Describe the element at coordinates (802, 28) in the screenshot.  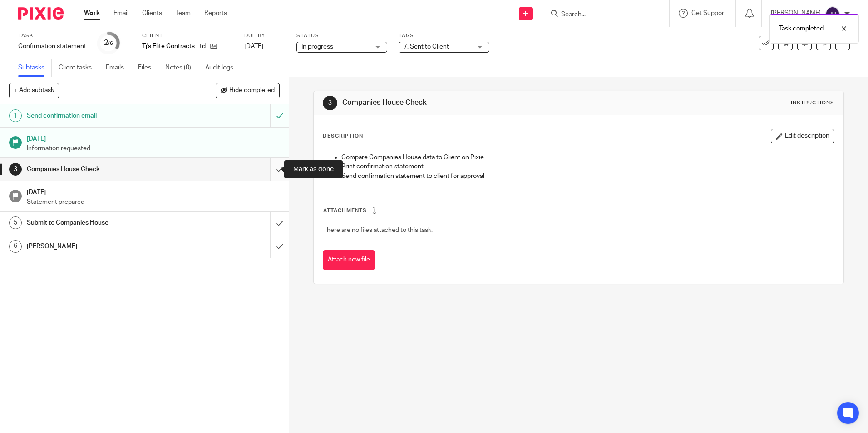
I see `p: Task completed.` at that location.